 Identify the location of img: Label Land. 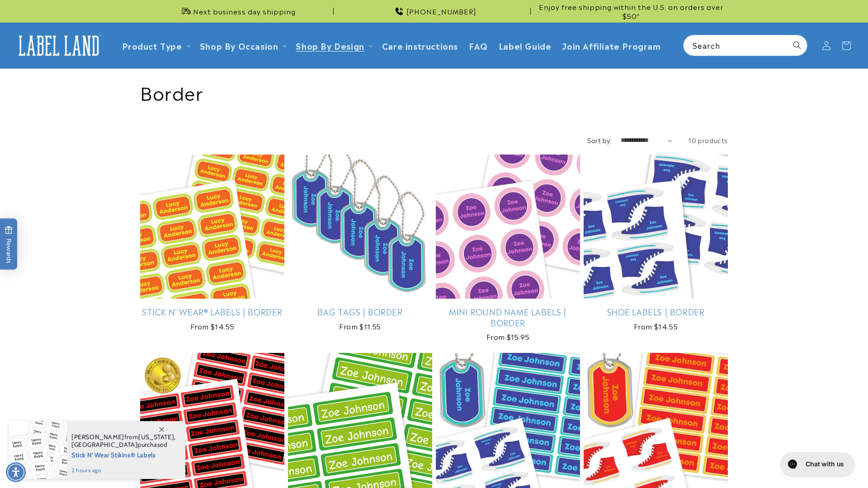
(59, 46).